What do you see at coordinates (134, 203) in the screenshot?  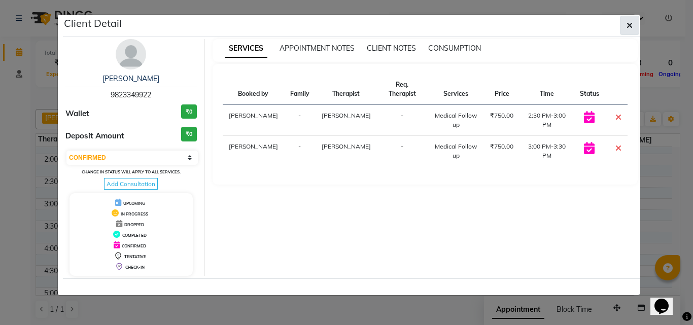 I see `span: UPCOMING` at bounding box center [134, 203].